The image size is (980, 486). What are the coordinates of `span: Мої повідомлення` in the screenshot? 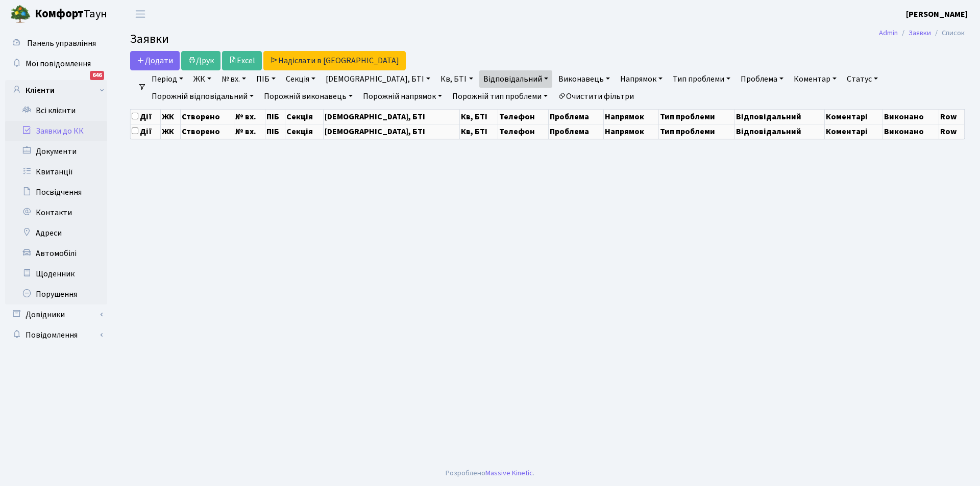 It's located at (58, 64).